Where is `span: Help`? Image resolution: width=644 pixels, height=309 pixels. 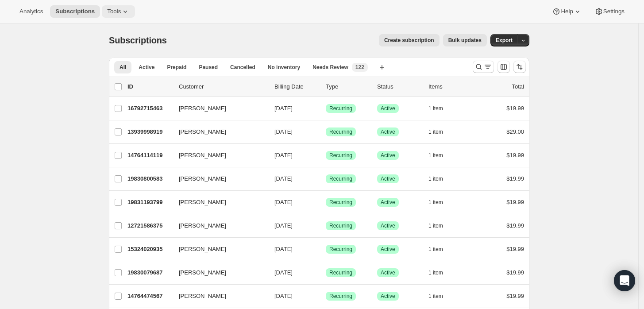 span: Help is located at coordinates (566, 12).